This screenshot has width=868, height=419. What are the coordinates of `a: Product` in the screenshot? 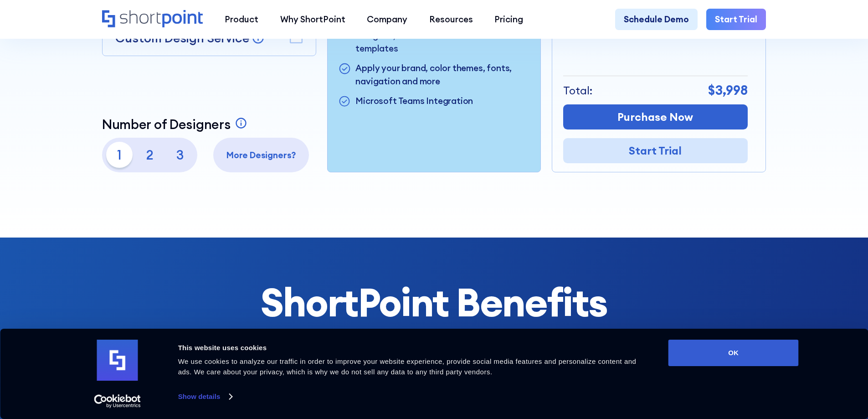 It's located at (241, 19).